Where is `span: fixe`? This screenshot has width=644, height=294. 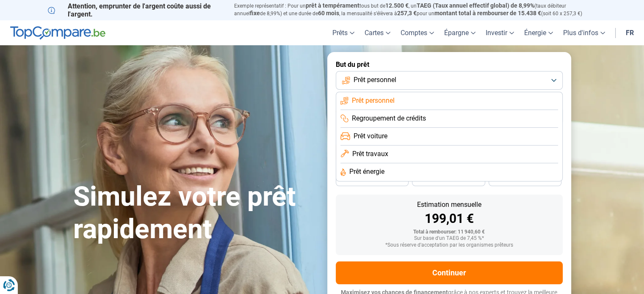
span: fixe is located at coordinates (255, 13).